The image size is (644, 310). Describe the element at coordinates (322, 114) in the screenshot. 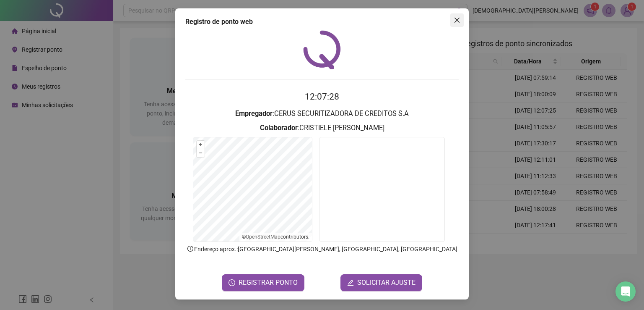

I see `h3: : CERUS SECURITIZADORA DE CREDITOS S.A` at that location.